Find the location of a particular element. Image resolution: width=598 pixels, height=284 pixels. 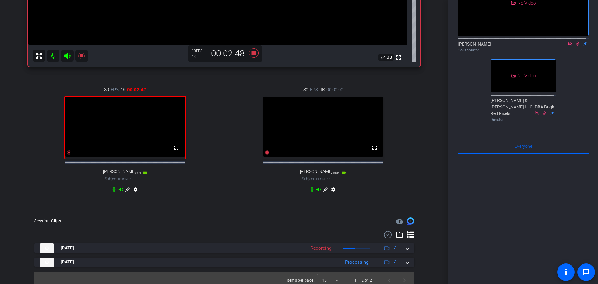

span: 100% is located at coordinates (336, 173).